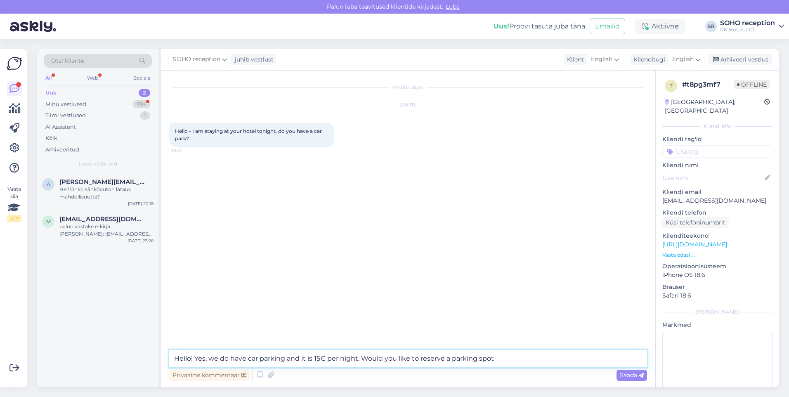 The image size is (789, 397). Describe the element at coordinates (187, 151) in the screenshot. I see `span: 10:41` at that location.